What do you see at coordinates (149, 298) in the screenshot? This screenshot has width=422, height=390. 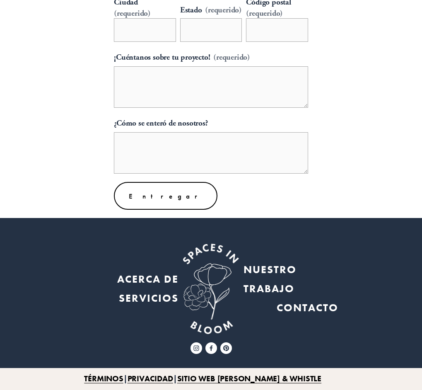 I see `font: SERVICIOS` at bounding box center [149, 298].